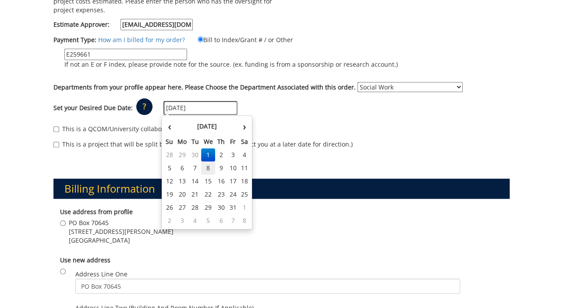  I want to click on label: Bill to Index/Grant # / or Other, so click(240, 39).